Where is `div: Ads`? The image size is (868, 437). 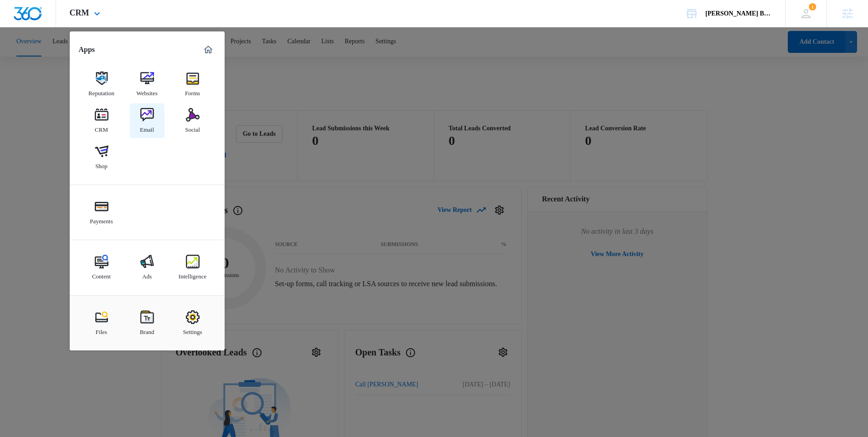
div: Ads is located at coordinates (147, 275).